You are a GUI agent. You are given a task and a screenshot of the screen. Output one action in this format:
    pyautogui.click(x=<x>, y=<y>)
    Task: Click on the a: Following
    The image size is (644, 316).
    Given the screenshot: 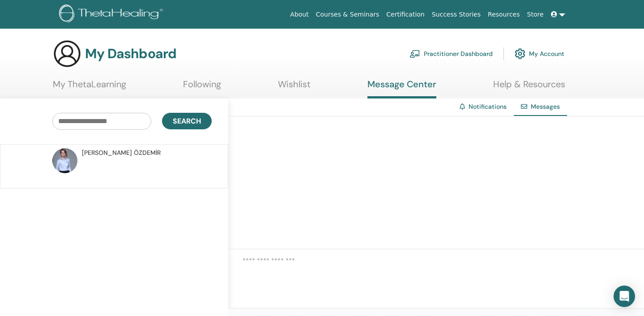 What is the action you would take?
    pyautogui.click(x=202, y=87)
    